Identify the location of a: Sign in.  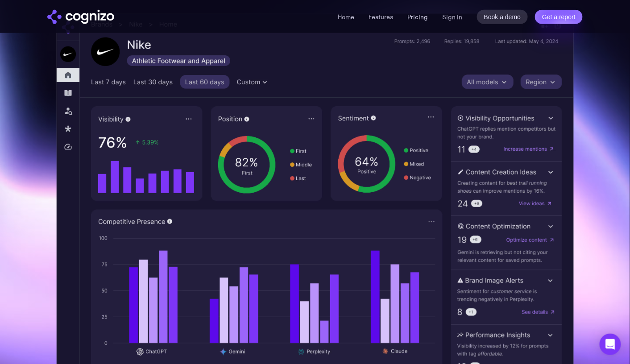
(452, 17).